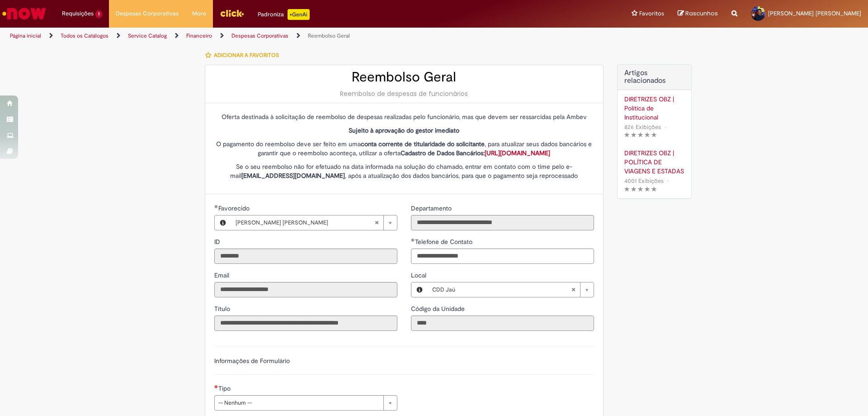 The image size is (868, 416). What do you see at coordinates (25, 36) in the screenshot?
I see `a: Página inicial` at bounding box center [25, 36].